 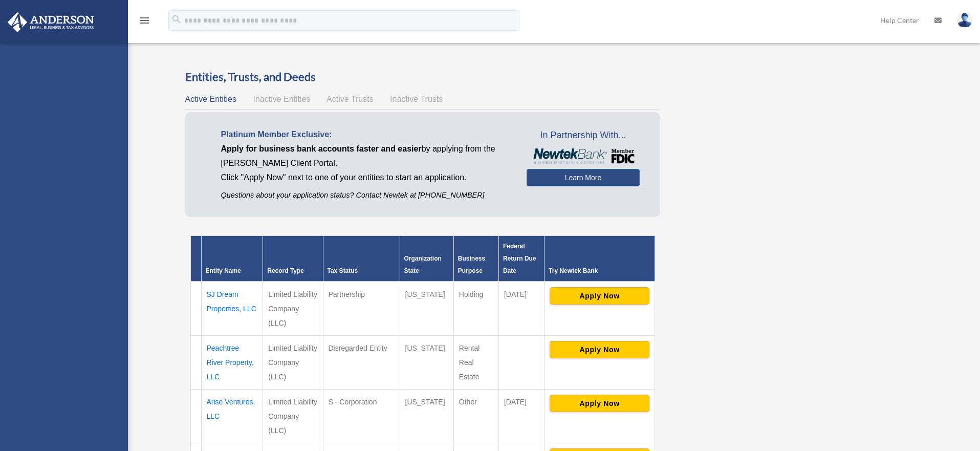 I want to click on img: Anderson Advisors Platinum Portal, so click(x=51, y=22).